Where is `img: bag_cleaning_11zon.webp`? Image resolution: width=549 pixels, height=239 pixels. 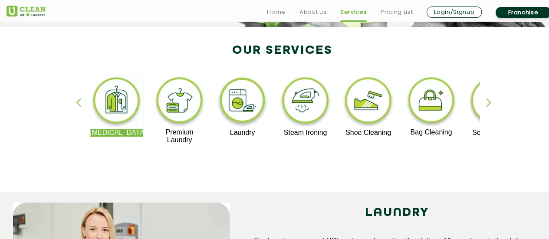
img: bag_cleaning_11zon.webp is located at coordinates (431, 102).